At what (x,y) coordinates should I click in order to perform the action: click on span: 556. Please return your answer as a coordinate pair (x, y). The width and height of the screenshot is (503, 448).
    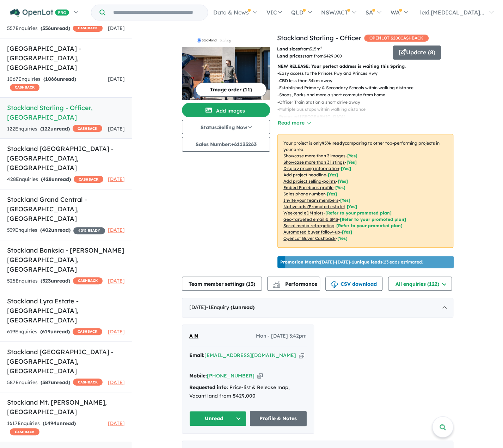
    Looking at the image, I should click on (46, 28).